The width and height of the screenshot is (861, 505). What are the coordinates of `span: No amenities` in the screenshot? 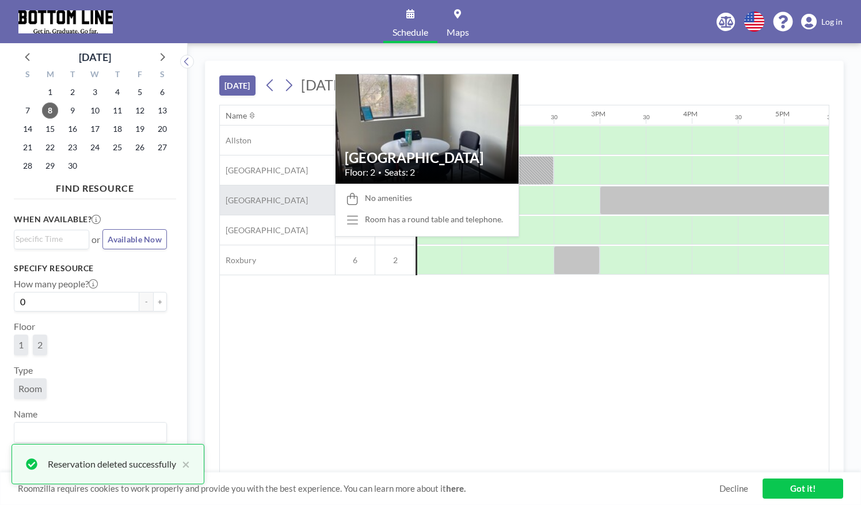 It's located at (389, 198).